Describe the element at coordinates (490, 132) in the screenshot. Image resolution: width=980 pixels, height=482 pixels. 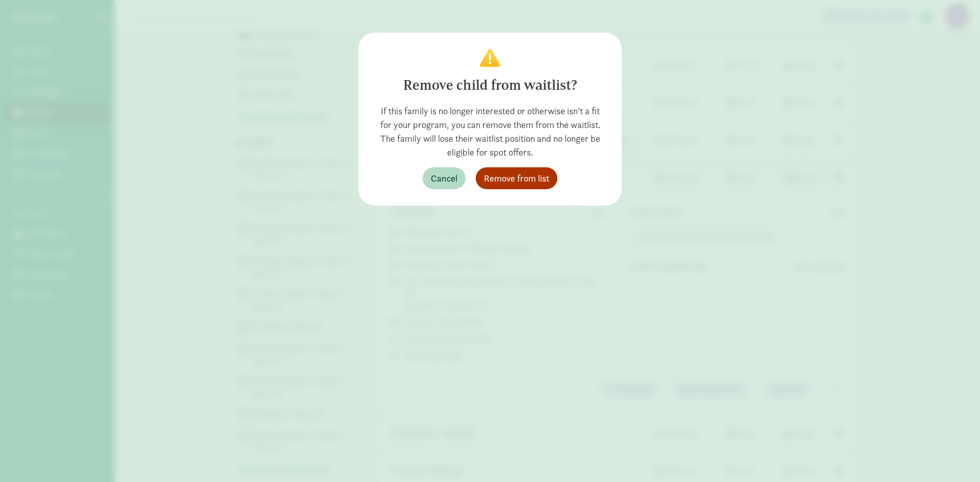
I see `div: If this family is no longer interested or otherwise isn't a fit for your program, you can remove ...` at that location.